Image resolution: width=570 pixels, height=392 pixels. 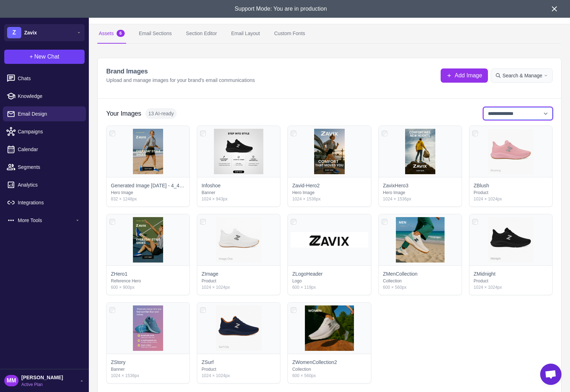 What do you see at coordinates (238, 199) in the screenshot?
I see `p: 1024 × 943px` at bounding box center [238, 199].